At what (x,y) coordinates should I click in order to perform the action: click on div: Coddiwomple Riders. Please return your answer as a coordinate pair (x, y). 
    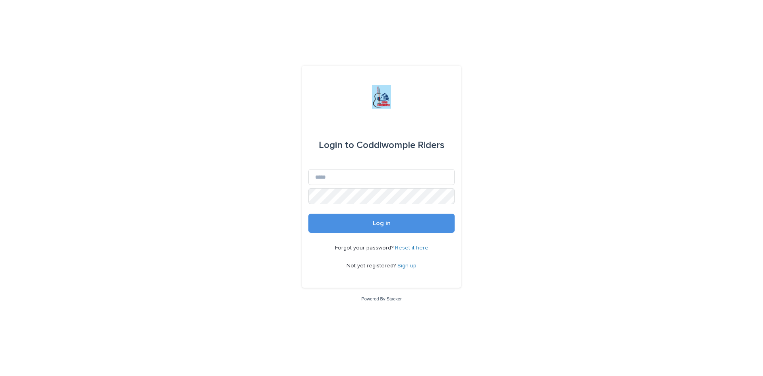
    Looking at the image, I should click on (382, 145).